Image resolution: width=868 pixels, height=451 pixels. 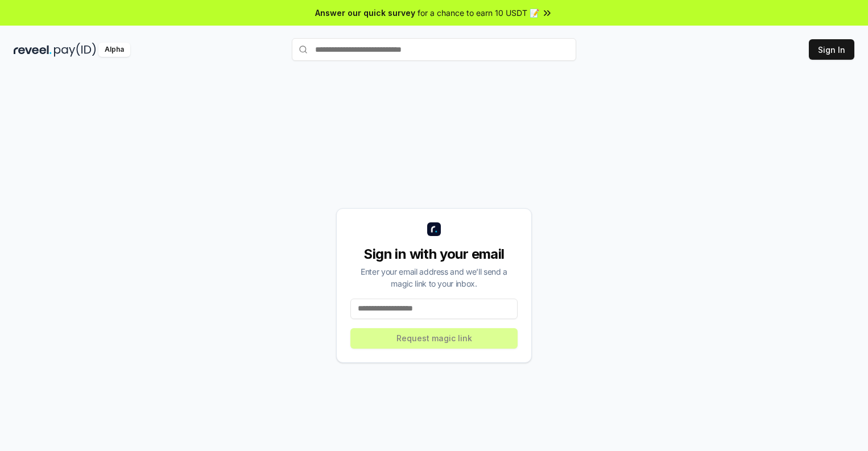 What do you see at coordinates (832, 50) in the screenshot?
I see `button: Sign In` at bounding box center [832, 50].